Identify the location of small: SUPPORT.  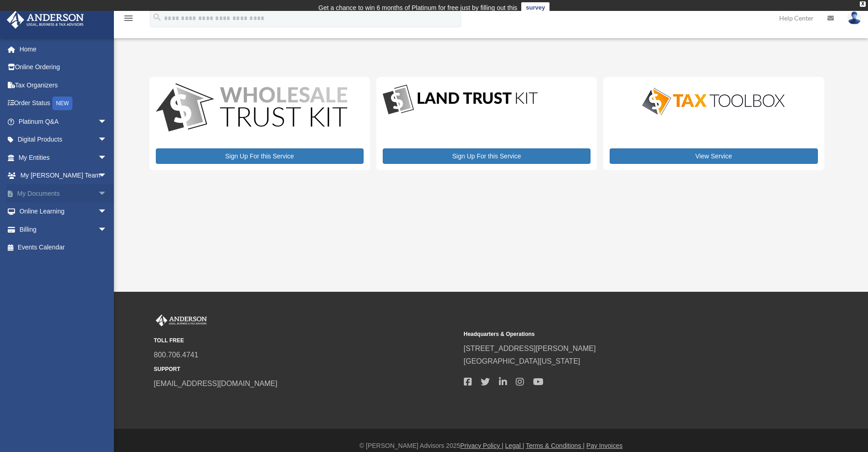
(306, 369).